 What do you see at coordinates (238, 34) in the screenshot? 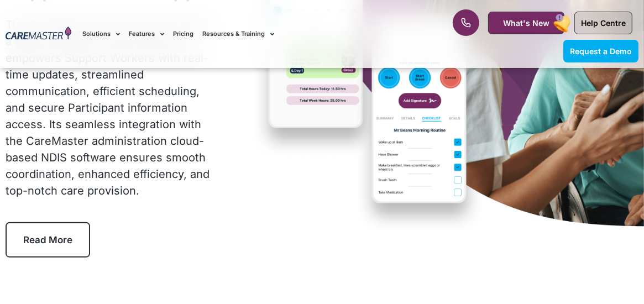
I see `a: Resources & Training` at bounding box center [238, 34].